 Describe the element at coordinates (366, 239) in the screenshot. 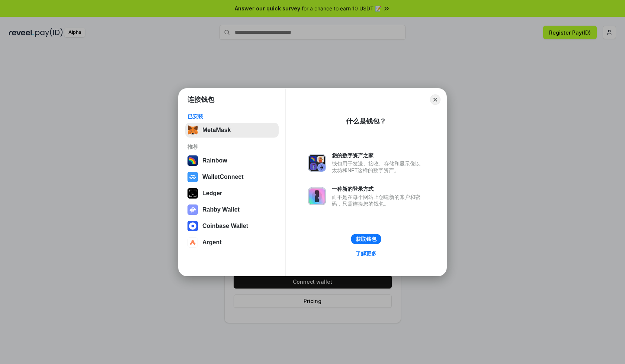

I see `div: 获取钱包` at that location.